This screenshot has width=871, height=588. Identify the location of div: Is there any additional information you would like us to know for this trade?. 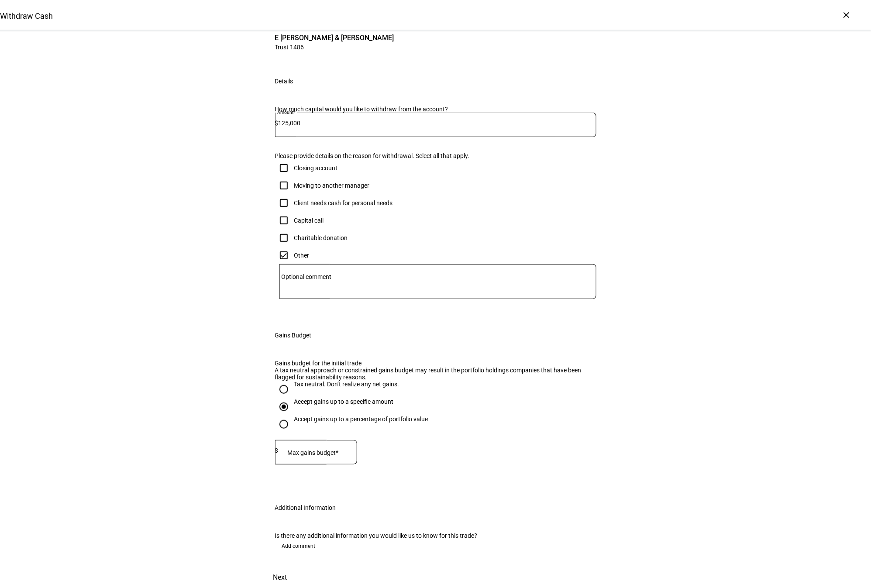
(436, 536).